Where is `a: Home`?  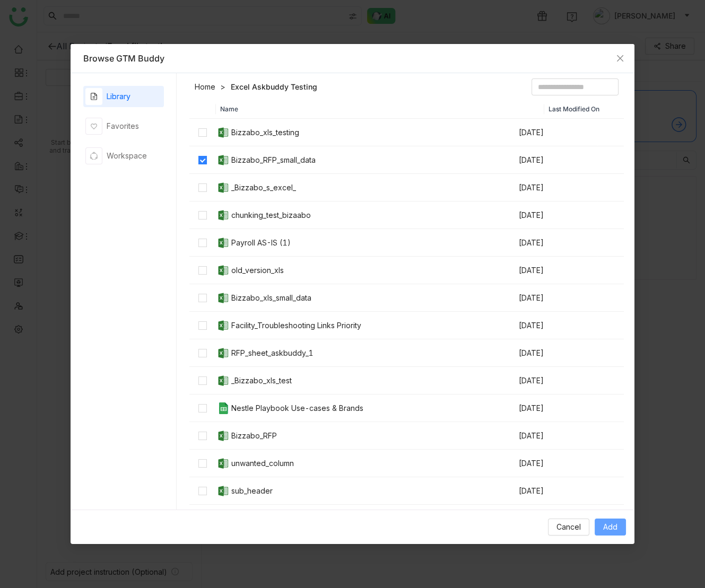
a: Home is located at coordinates (204, 87).